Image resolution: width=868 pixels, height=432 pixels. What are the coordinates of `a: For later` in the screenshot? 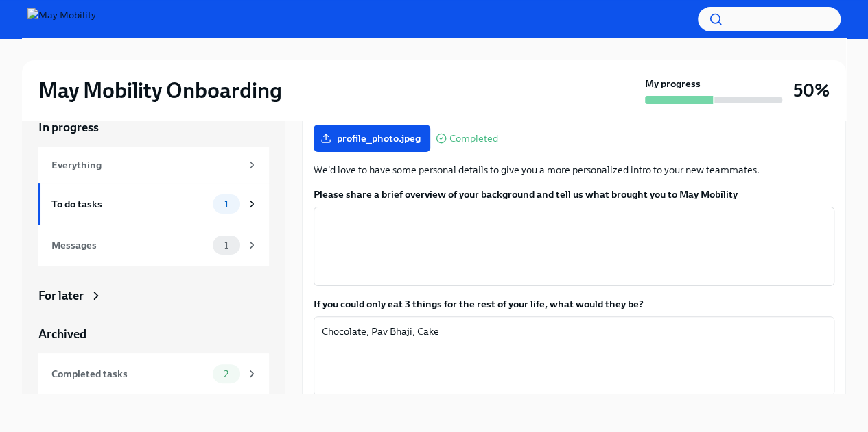 It's located at (154, 296).